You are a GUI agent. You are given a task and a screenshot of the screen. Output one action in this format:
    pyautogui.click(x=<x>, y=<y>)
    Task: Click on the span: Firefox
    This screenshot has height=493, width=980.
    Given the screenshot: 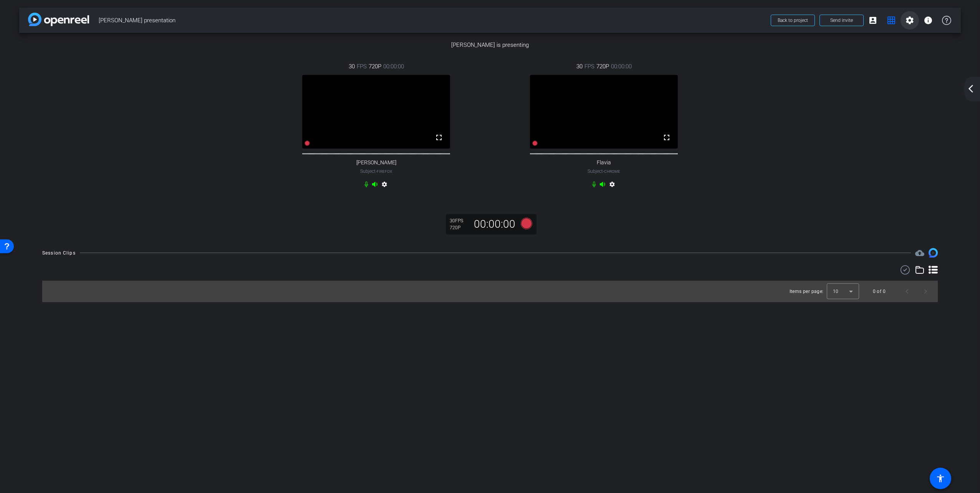 What is the action you would take?
    pyautogui.click(x=385, y=172)
    